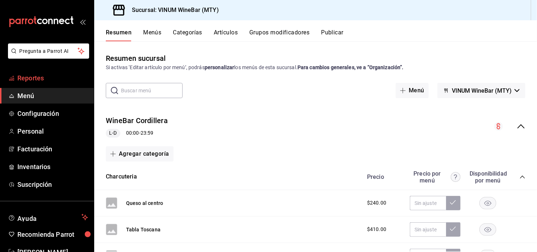  Describe the element at coordinates (53, 96) in the screenshot. I see `span: Menú` at that location.